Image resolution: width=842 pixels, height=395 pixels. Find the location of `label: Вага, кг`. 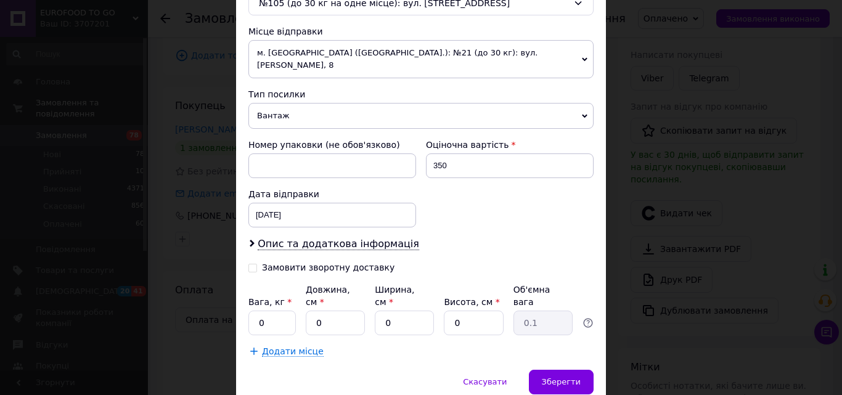

label: Вага, кг is located at coordinates (270, 302).